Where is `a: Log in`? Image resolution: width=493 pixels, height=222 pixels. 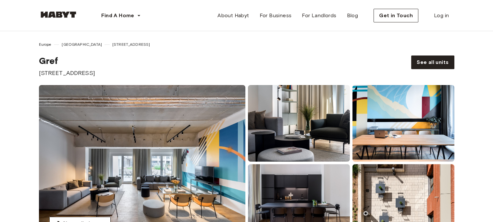 a: Log in is located at coordinates (441, 16).